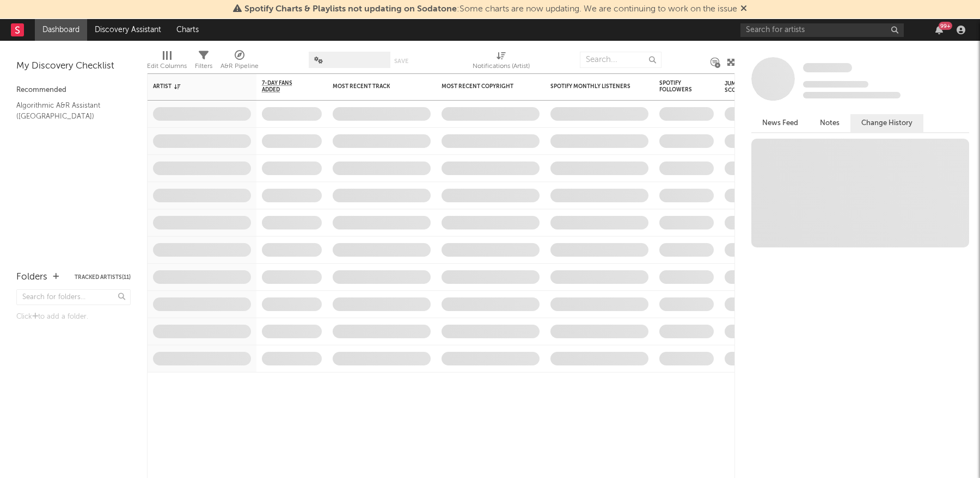 This screenshot has width=980, height=478. Describe the element at coordinates (744, 9) in the screenshot. I see `span: Dismiss` at that location.